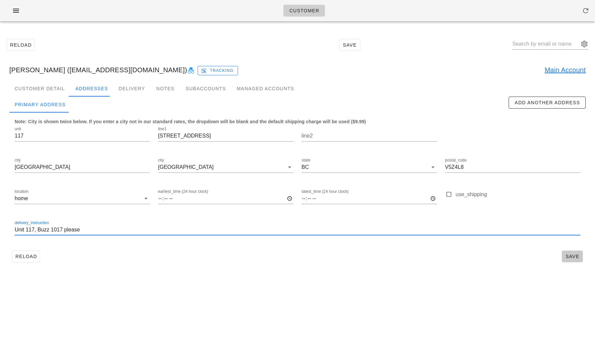 Image resolution: width=595 pixels, height=364 pixels. Describe the element at coordinates (218, 70) in the screenshot. I see `a: Tracking` at that location.